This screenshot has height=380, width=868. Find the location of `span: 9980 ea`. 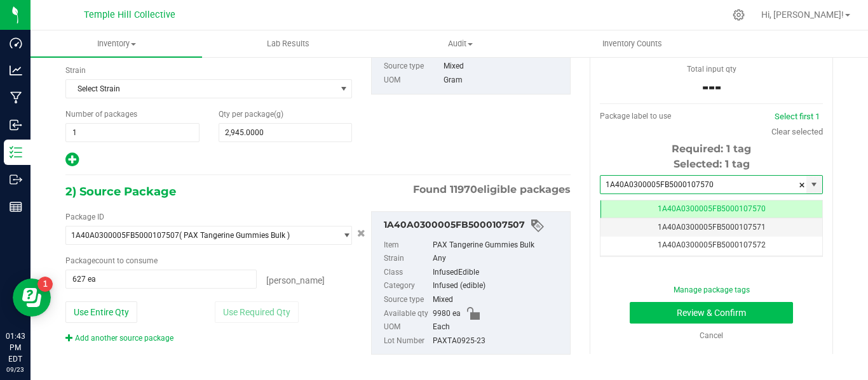

span: 9980 ea is located at coordinates (447, 314).